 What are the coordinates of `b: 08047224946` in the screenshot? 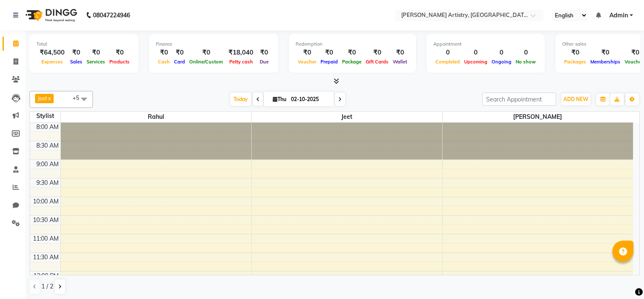 It's located at (112, 15).